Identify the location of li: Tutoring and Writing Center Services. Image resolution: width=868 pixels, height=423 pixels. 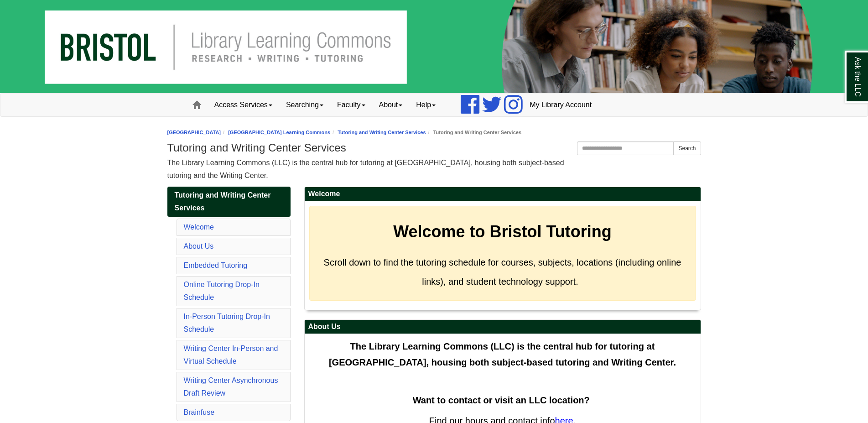
(473, 132).